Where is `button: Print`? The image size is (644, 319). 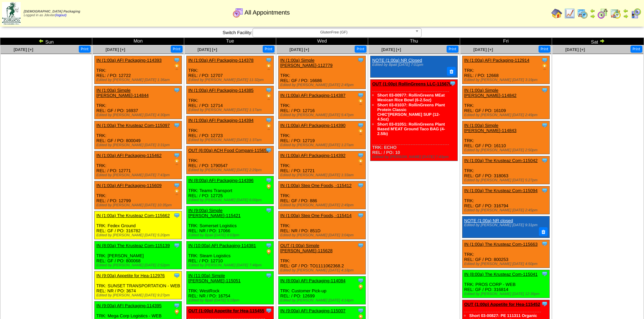 button: Print is located at coordinates (636, 49).